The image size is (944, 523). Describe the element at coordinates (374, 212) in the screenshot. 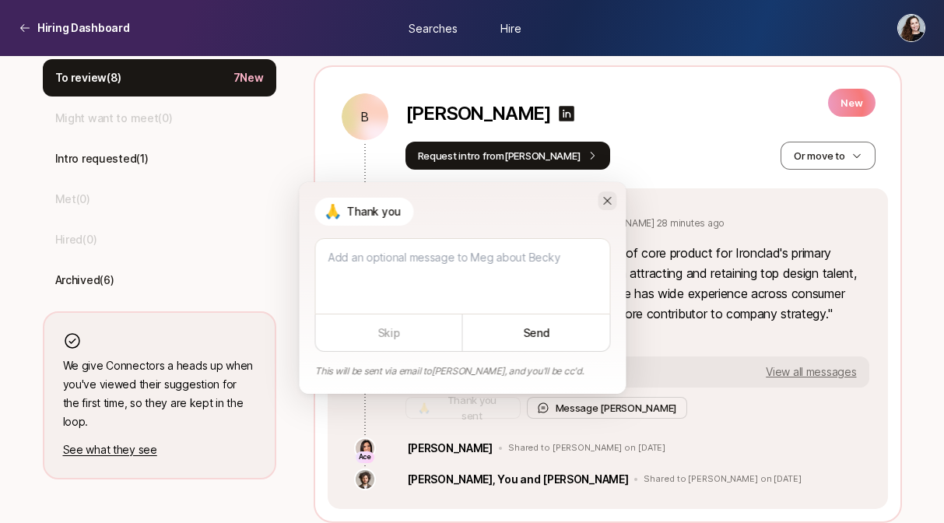

I see `p: Thank you` at that location.